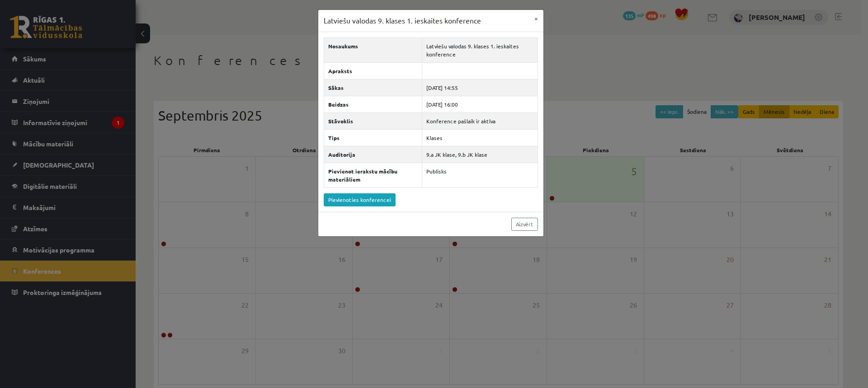 Image resolution: width=868 pixels, height=388 pixels. Describe the element at coordinates (479, 50) in the screenshot. I see `td: Latviešu valodas 9. klases 1. ieskaites konference` at that location.